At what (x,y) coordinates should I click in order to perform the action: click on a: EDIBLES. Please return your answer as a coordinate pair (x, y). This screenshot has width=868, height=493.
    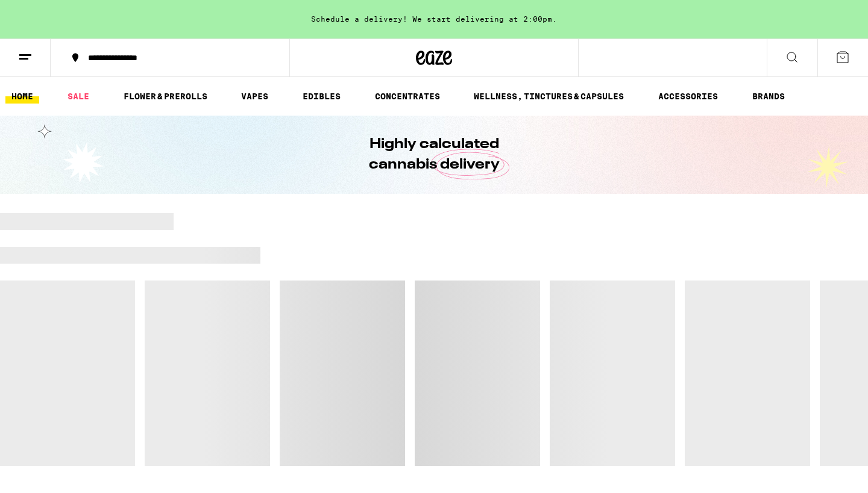
    Looking at the image, I should click on (322, 97).